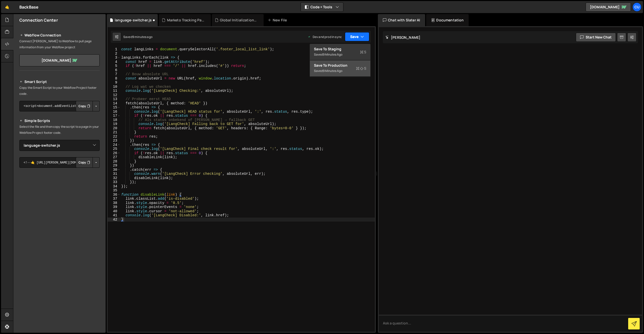 The width and height of the screenshot is (644, 334). What do you see at coordinates (114, 145) in the screenshot?
I see `div: 24` at bounding box center [114, 145].